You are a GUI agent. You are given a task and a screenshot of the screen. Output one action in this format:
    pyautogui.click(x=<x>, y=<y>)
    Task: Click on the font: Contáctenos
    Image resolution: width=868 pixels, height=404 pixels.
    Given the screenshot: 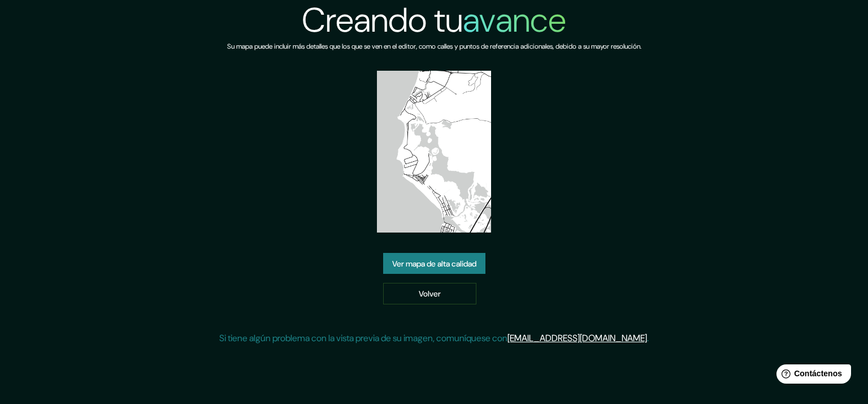 What is the action you would take?
    pyautogui.click(x=50, y=14)
    